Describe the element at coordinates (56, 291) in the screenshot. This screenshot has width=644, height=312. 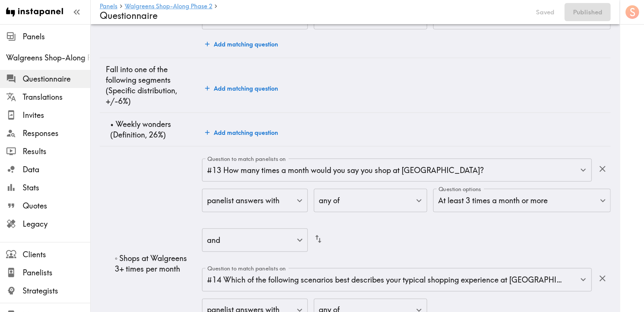
I see `span: Strategists` at that location.